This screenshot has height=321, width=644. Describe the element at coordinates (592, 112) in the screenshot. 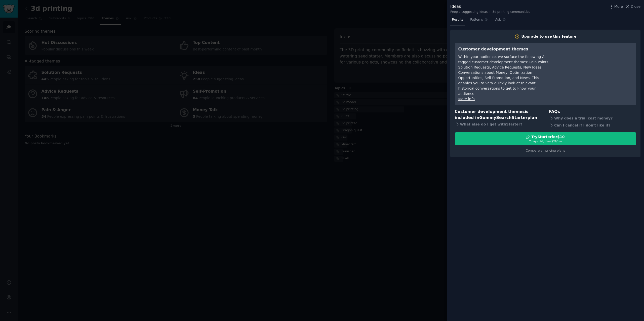

I see `h3: FAQs` at that location.